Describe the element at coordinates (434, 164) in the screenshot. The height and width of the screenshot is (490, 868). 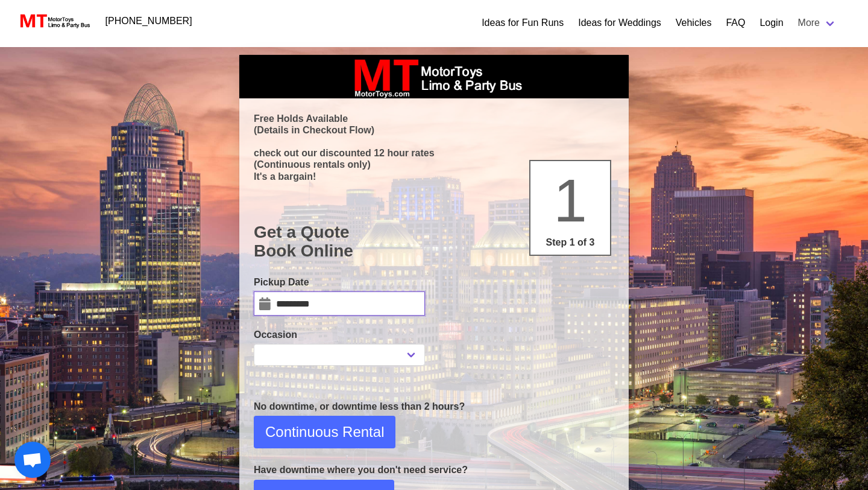
I see `p: (Continuous rentals only)` at that location.